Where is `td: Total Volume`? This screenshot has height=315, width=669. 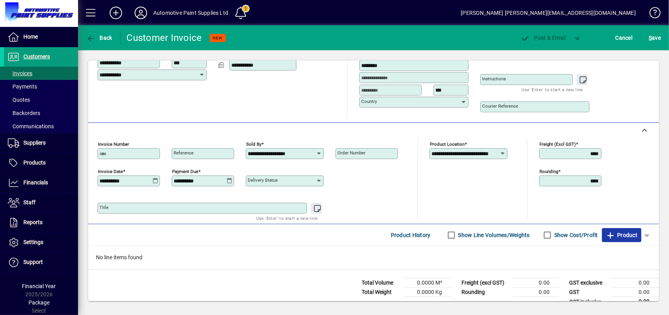 td: Total Volume is located at coordinates (381, 283).